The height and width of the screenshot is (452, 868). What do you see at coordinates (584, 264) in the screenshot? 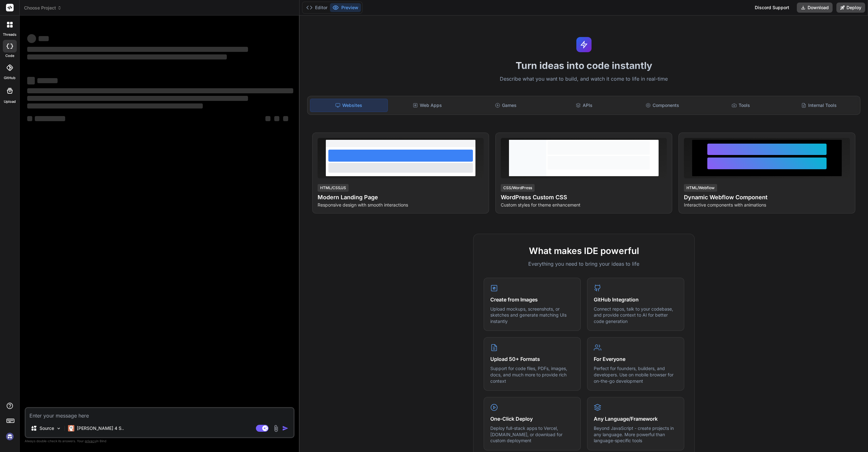
I see `p: Everything you need to bring your ideas to life` at bounding box center [584, 264].